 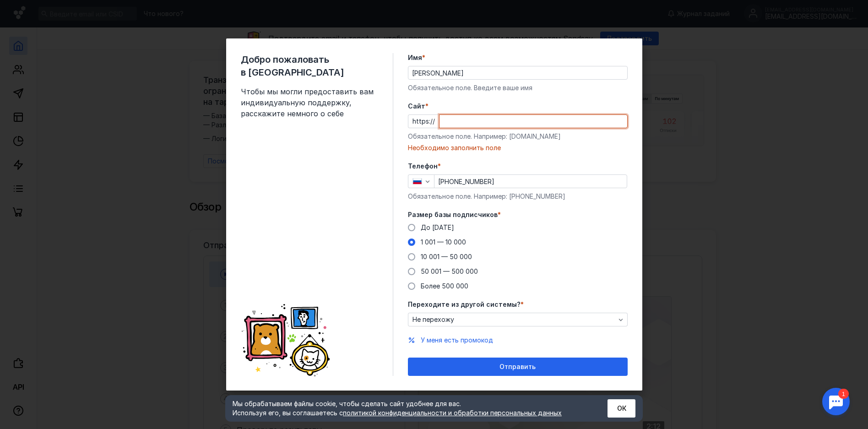 What do you see at coordinates (408, 409) in the screenshot?
I see `div: Мы обрабатываем файлы cookie, чтобы сделать сайт удобнее для вас. Используя его, вы соглашаетесь c` at bounding box center [408, 409].